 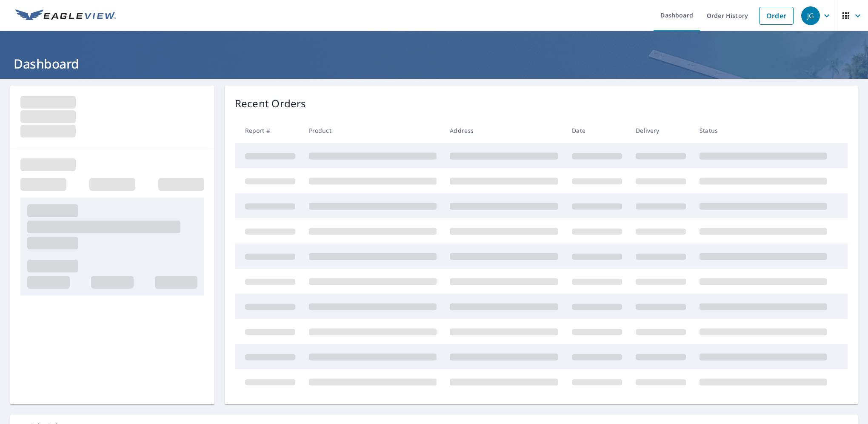 I want to click on th: Address, so click(x=504, y=131).